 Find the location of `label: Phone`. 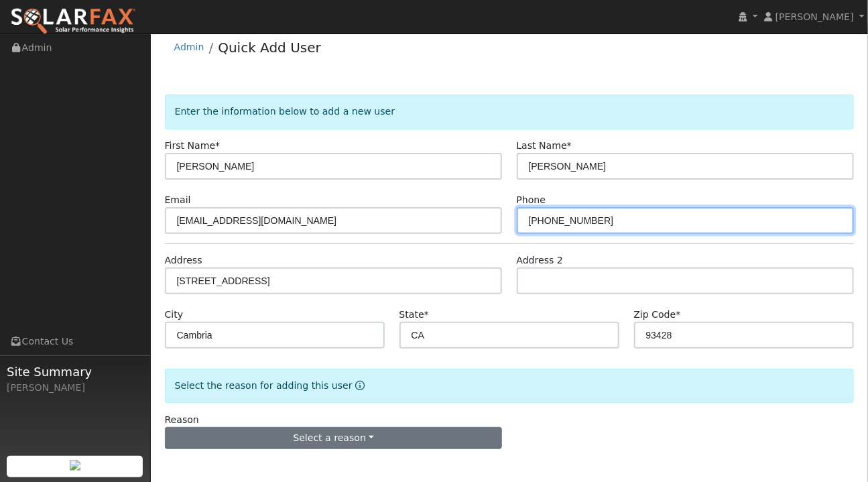

label: Phone is located at coordinates (532, 200).